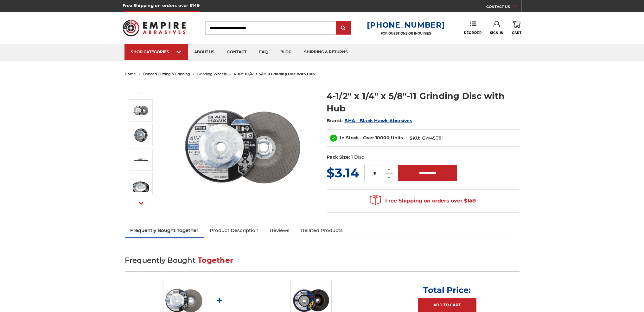 The height and width of the screenshot is (312, 644). Describe the element at coordinates (141, 203) in the screenshot. I see `button: Next` at that location.